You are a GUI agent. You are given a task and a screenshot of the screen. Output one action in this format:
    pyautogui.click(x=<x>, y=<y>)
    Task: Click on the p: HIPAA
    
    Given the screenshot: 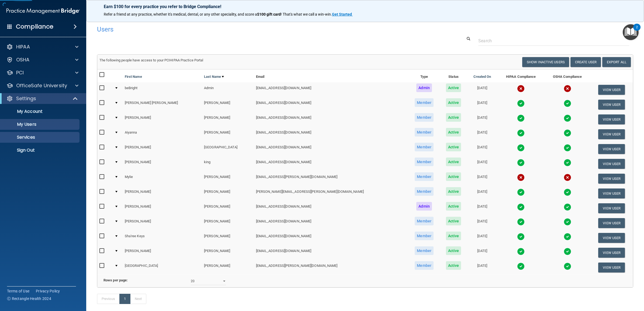 What is the action you would take?
    pyautogui.click(x=23, y=47)
    